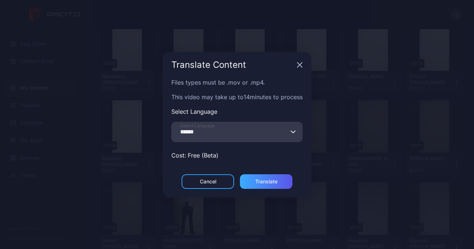 The height and width of the screenshot is (249, 474). What do you see at coordinates (237, 132) in the screenshot?
I see `input: Select Language` at bounding box center [237, 132].